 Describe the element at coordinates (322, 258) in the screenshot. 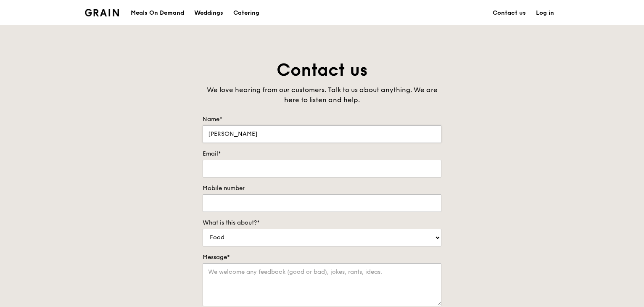

I see `label: Message*` at that location.